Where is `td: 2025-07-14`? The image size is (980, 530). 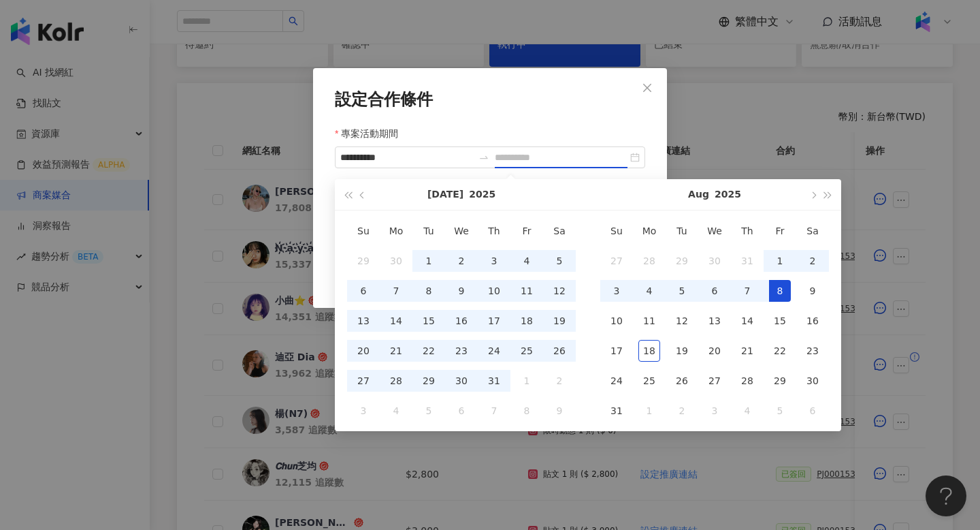
td: 2025-07-14 is located at coordinates (396, 321).